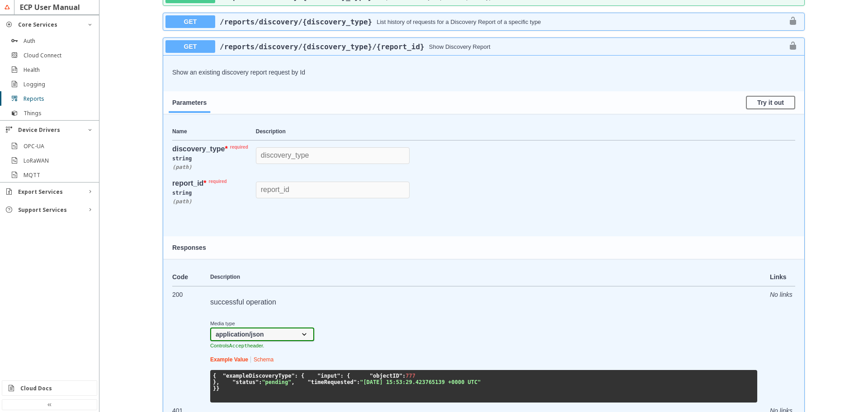  What do you see at coordinates (333, 189) in the screenshot?
I see `input: report_id` at bounding box center [333, 189].